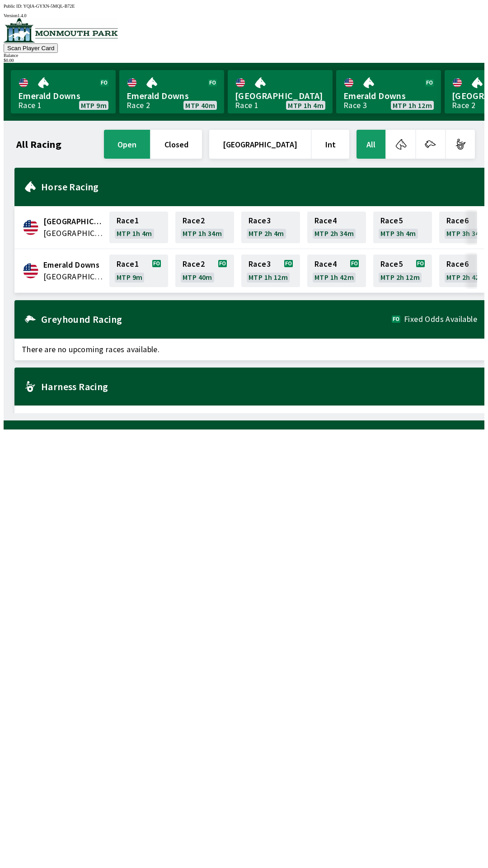 Image resolution: width=488 pixels, height=868 pixels. I want to click on div: Balance, so click(244, 55).